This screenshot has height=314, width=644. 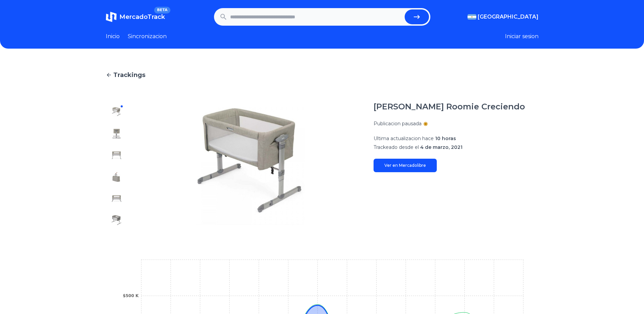 What do you see at coordinates (472, 17) in the screenshot?
I see `img: Argentina` at bounding box center [472, 17].